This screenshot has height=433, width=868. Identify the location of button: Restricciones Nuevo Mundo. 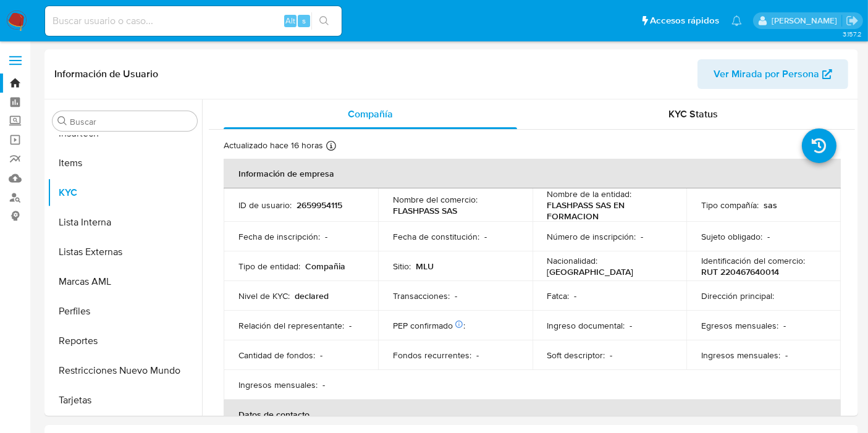
(125, 370).